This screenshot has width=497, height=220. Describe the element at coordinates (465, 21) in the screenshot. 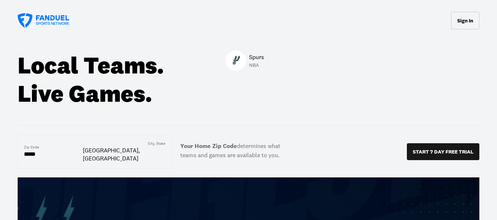

I see `a: Sign In` at that location.